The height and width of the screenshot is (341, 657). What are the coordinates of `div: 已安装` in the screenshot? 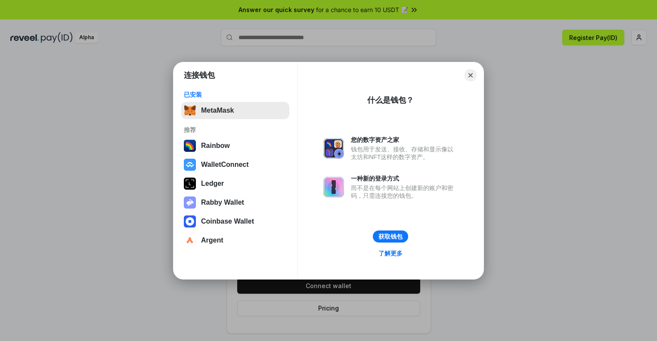 It's located at (235, 95).